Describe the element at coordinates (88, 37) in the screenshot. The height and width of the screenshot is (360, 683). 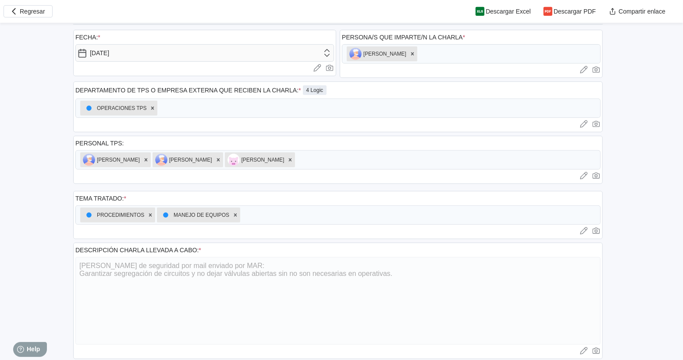
I see `div: FECHA:` at that location.